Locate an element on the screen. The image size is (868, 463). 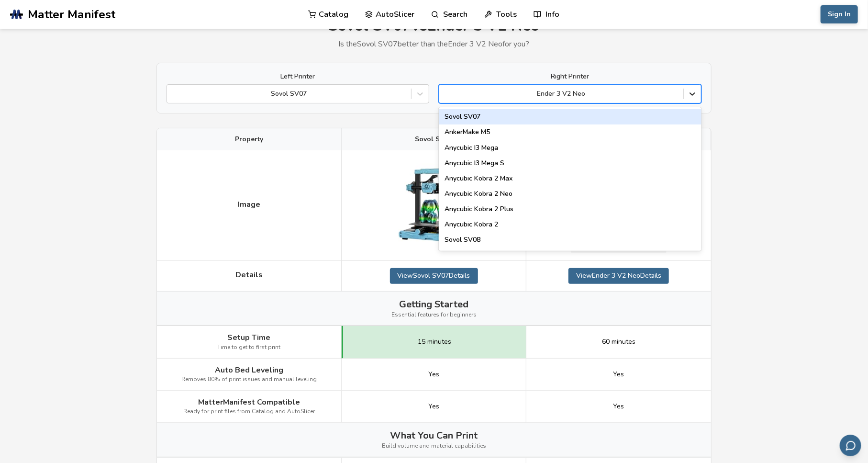
button: Sign In is located at coordinates (840, 15).